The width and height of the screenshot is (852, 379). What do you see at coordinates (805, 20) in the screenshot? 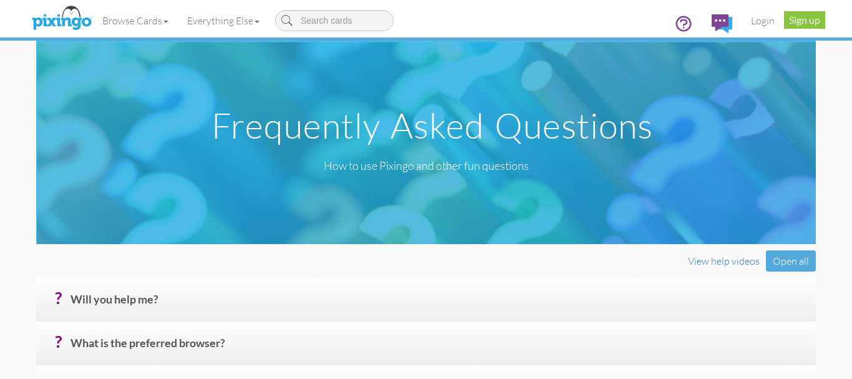
I see `a: Sign up` at bounding box center [805, 20].